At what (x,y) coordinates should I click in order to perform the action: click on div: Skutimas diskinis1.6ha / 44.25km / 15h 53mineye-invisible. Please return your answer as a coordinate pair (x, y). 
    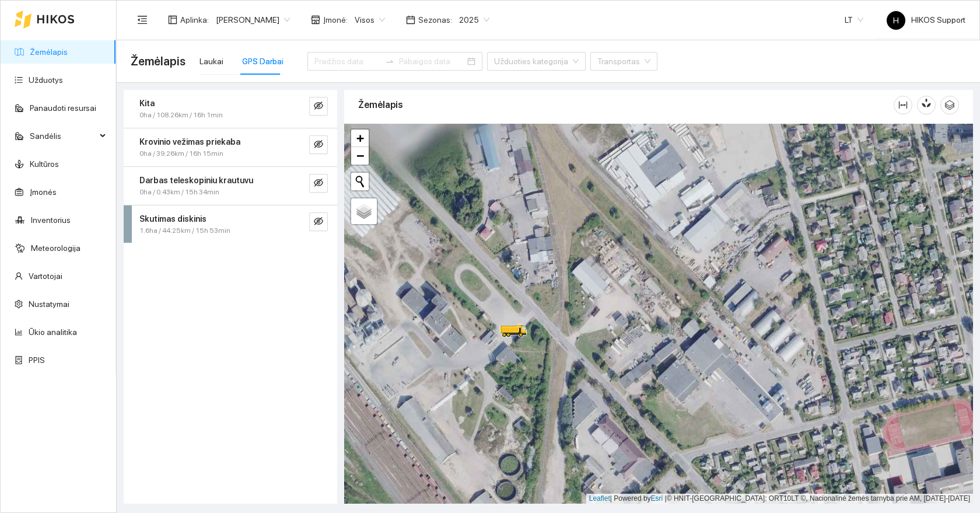
    Looking at the image, I should click on (230, 224).